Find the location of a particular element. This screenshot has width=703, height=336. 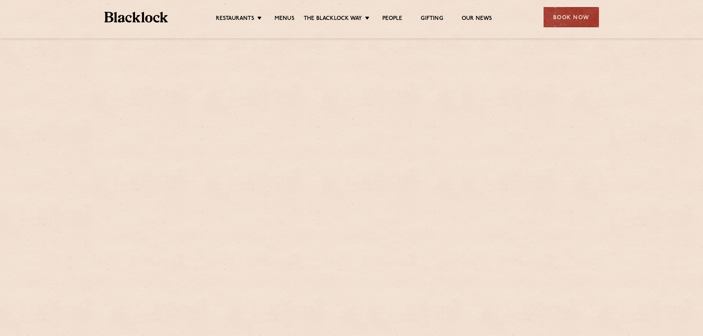

a: Our News is located at coordinates (477, 19).